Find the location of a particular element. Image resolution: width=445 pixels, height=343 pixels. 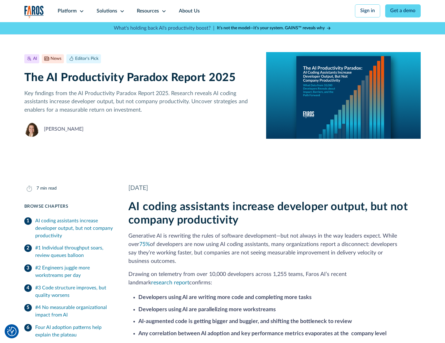

strong: It’s not the model—it’s your system. GAINS™ reveals why is located at coordinates (271, 28).